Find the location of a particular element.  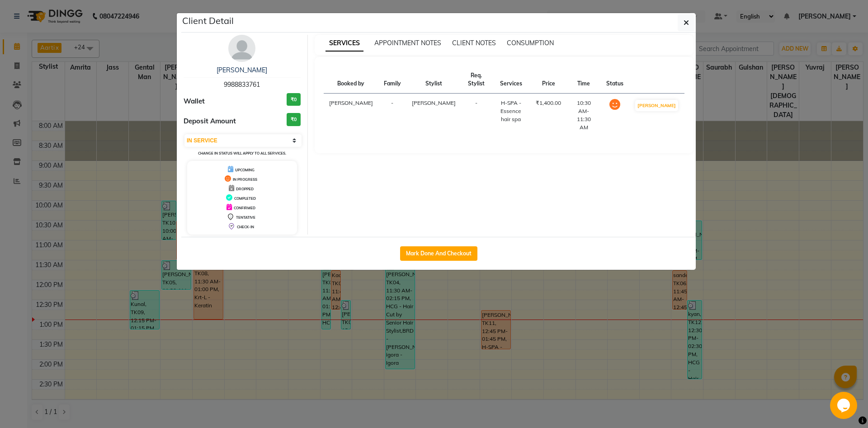

span: DROPPED is located at coordinates (245, 189).